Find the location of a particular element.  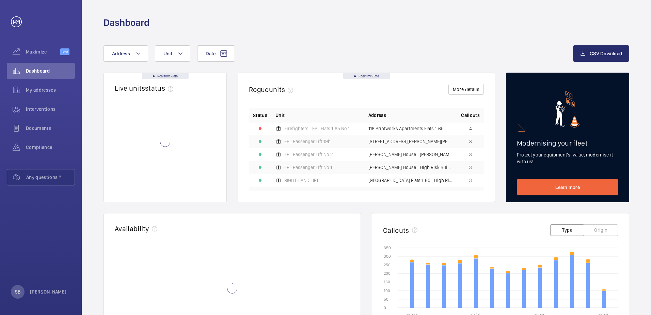

span: Maximize is located at coordinates (43, 52).